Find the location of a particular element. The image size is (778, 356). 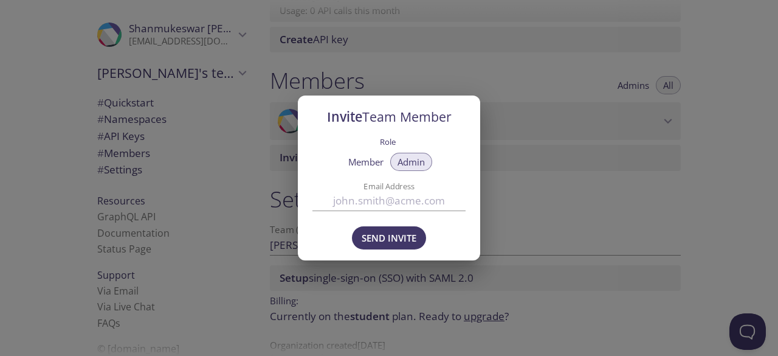

button: Member is located at coordinates (366, 162).